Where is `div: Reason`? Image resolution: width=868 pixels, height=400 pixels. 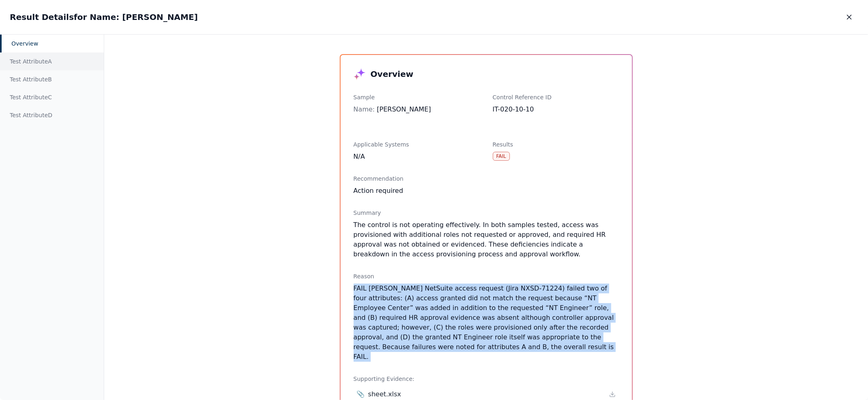 div: Reason is located at coordinates (487, 277).